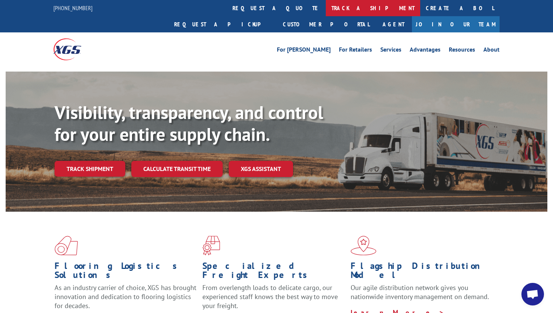 Image resolution: width=553 pixels, height=313 pixels. Describe the element at coordinates (177, 169) in the screenshot. I see `a: Calculate transit time` at that location.